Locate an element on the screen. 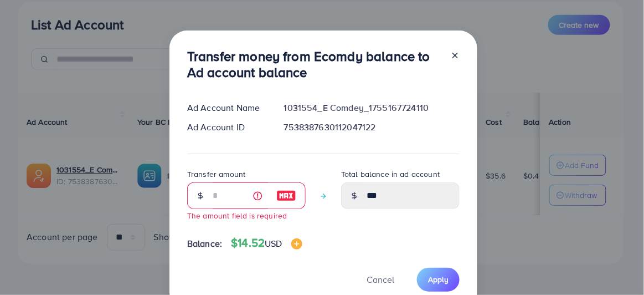 Image resolution: width=644 pixels, height=295 pixels. button: Cancel is located at coordinates (381, 280).